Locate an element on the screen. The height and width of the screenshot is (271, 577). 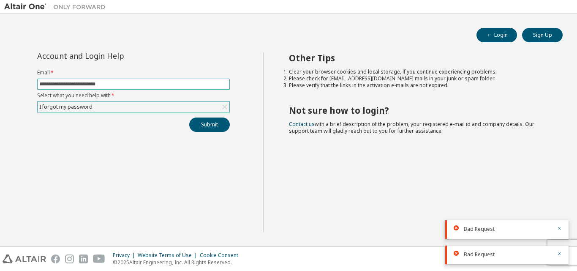
h2: Not sure how to login? is located at coordinates (418, 110).